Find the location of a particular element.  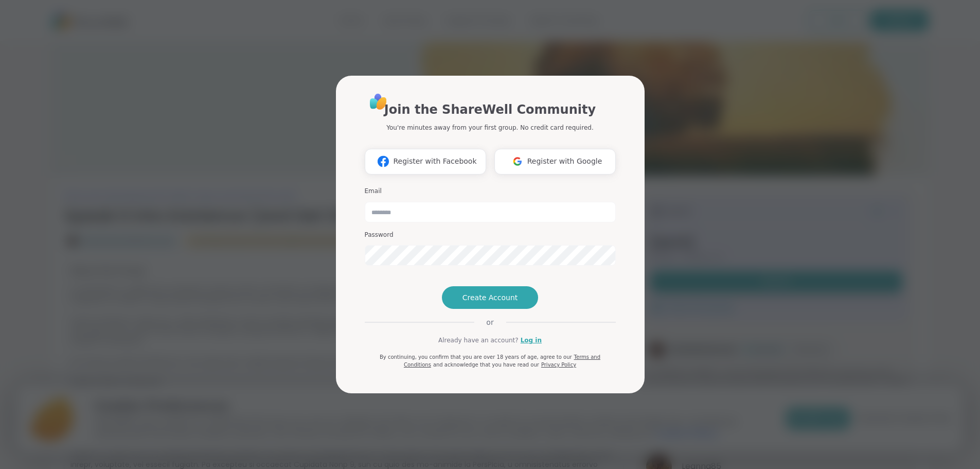

h3: Password is located at coordinates (490, 234).